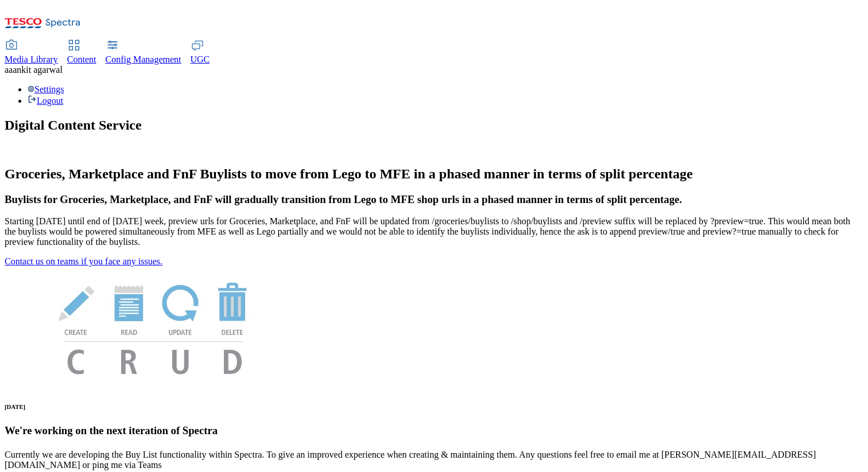 This screenshot has height=472, width=868. What do you see at coordinates (434, 174) in the screenshot?
I see `h2: Groceries, Marketplace and FnF Buylists to move from Lego to MFE in a phased manner in terms of s...` at bounding box center [434, 174].